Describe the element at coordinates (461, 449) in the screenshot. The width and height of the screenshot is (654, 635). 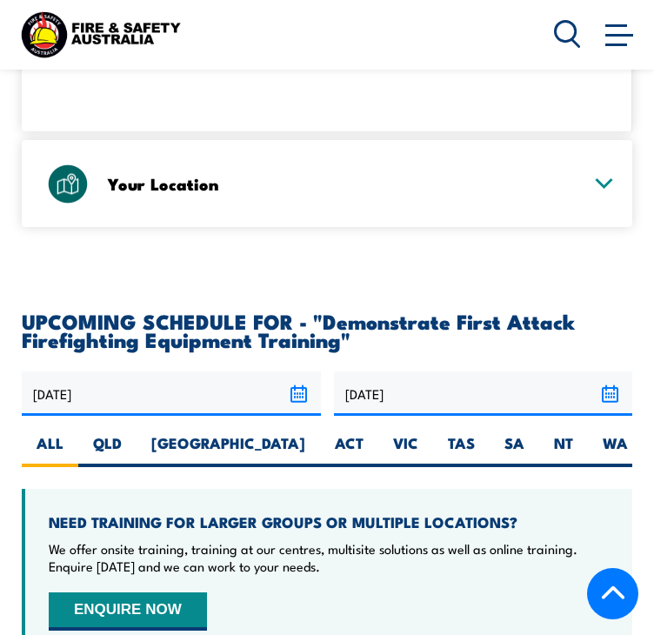
I see `label: TAS` at that location.